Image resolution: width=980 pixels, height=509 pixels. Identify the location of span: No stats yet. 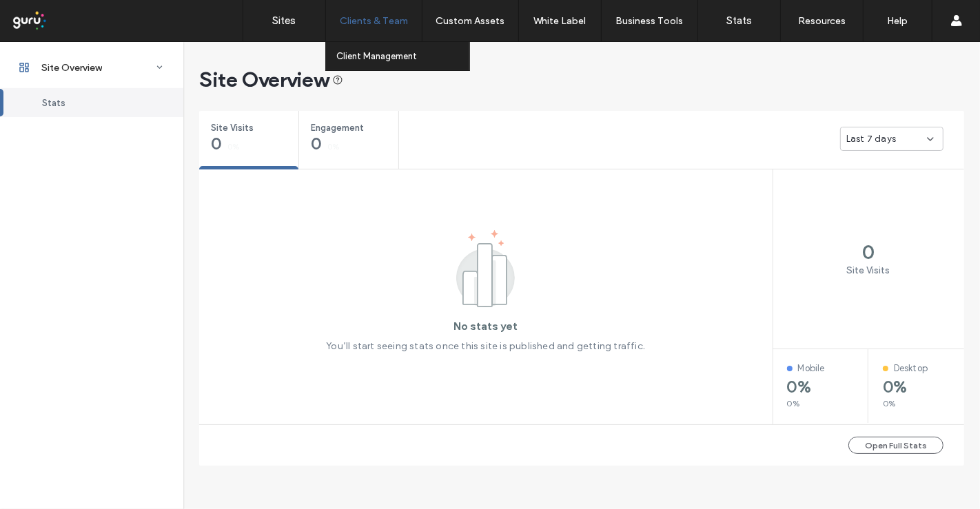
(485, 326).